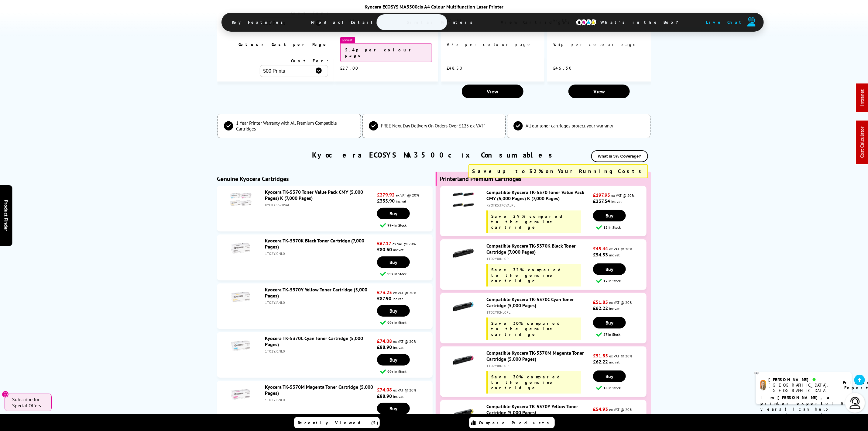 This screenshot has width=868, height=431. I want to click on strong: £87.90, so click(384, 298).